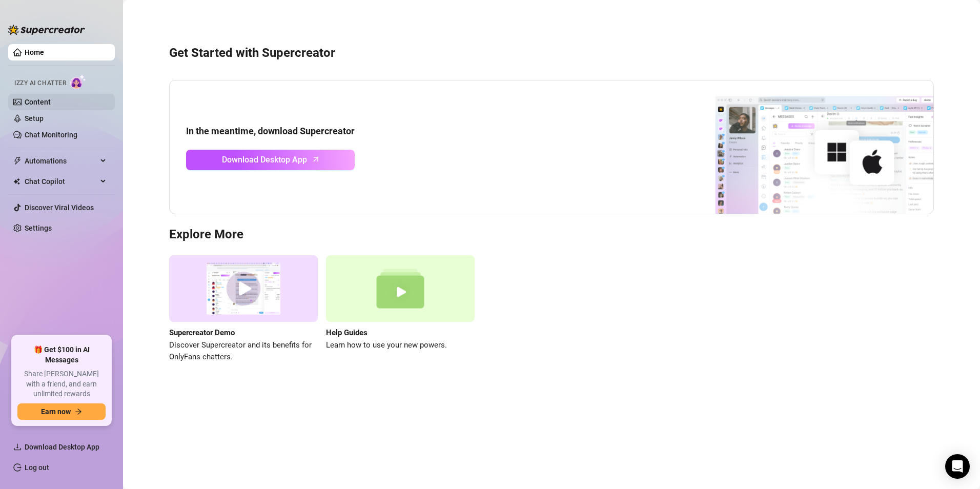 This screenshot has width=980, height=489. What do you see at coordinates (401, 346) in the screenshot?
I see `span: Learn how to use your new powers.` at bounding box center [401, 346].